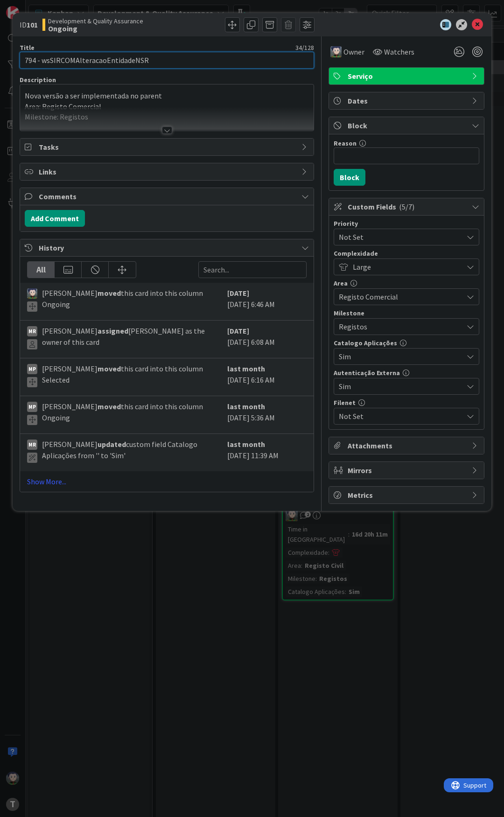 Image resolution: width=504 pixels, height=817 pixels. Describe the element at coordinates (113, 331) in the screenshot. I see `b: assigned` at that location.